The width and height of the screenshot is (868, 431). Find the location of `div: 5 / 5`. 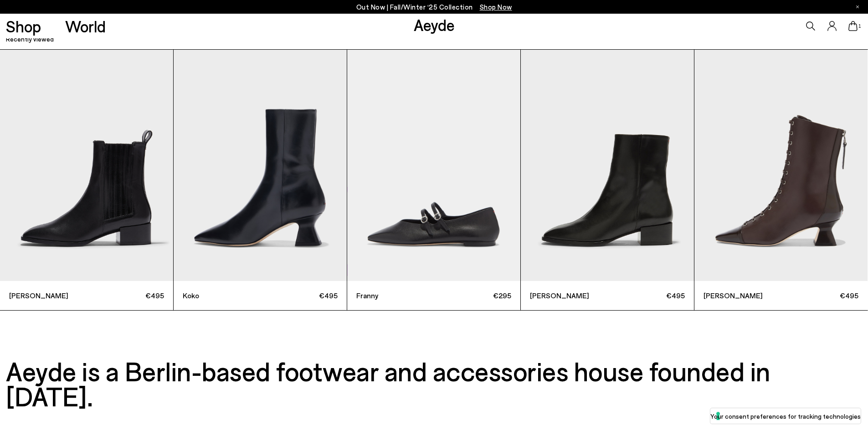

div: 5 / 5 is located at coordinates (781, 179).